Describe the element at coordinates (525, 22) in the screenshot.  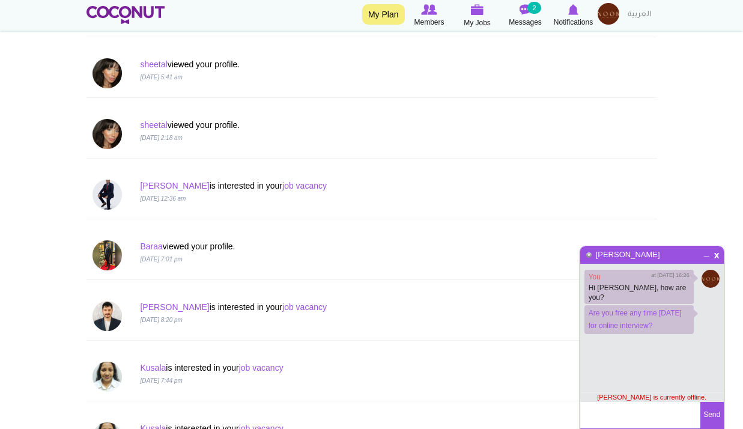
I see `span: Messages` at that location.